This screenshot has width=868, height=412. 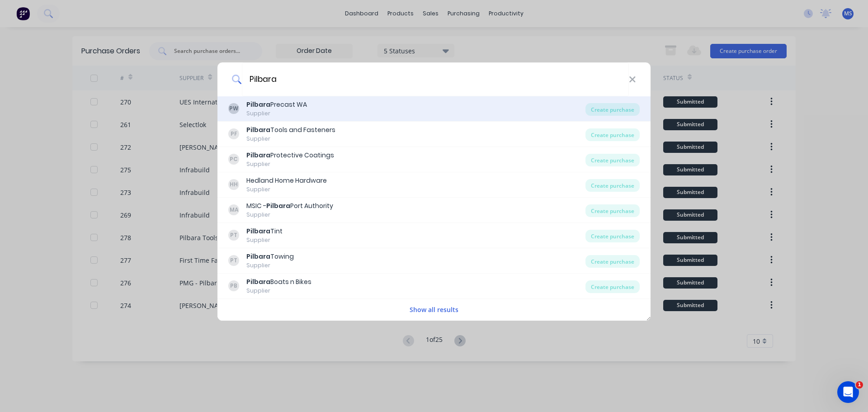 What do you see at coordinates (270, 257) in the screenshot?
I see `div: Towing` at bounding box center [270, 257].